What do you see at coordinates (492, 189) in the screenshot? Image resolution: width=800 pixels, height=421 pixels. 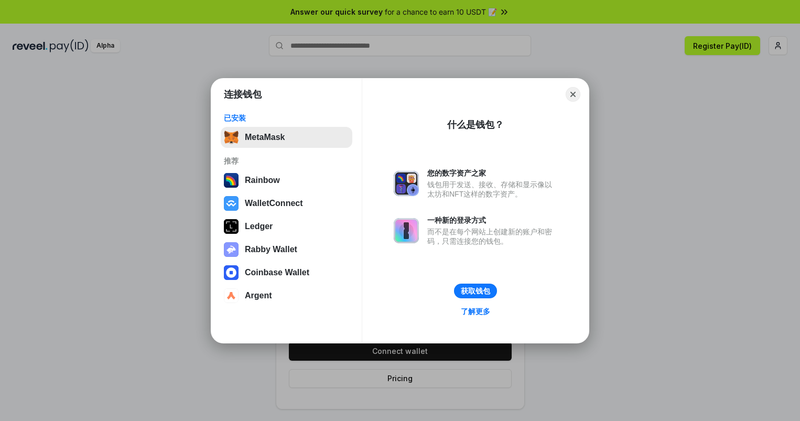 I see `div: 钱包用于发送、接收、存储和显示像以太坊和NFT这样的数字资产。` at bounding box center [492, 189].